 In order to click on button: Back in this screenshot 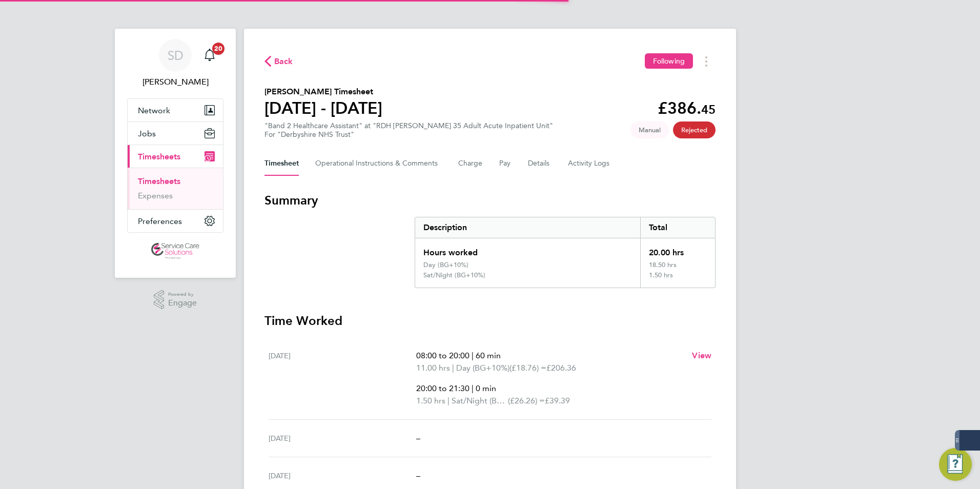, I will do `click(279, 61)`.